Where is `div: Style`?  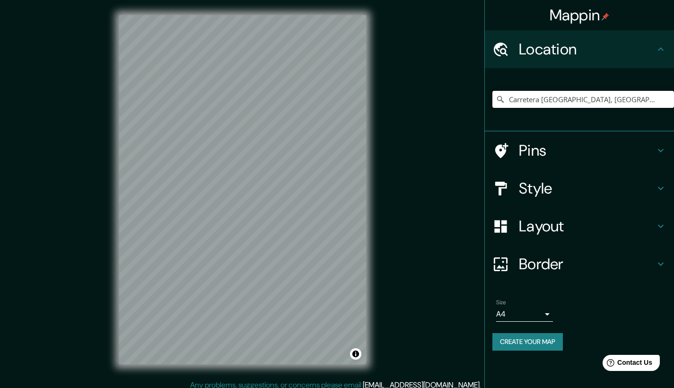 div: Style is located at coordinates (580, 188).